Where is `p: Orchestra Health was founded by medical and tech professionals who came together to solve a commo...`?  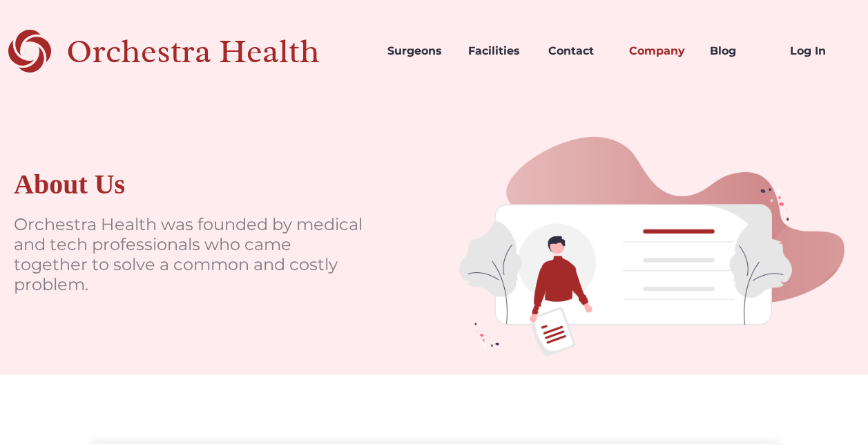 p: Orchestra Health was founded by medical and tech professionals who came together to solve a commo... is located at coordinates (189, 255).